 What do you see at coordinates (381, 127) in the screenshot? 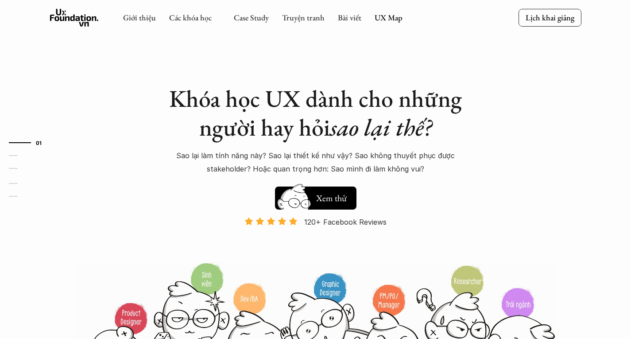
I see `em: sao lại thế?` at bounding box center [381, 127].